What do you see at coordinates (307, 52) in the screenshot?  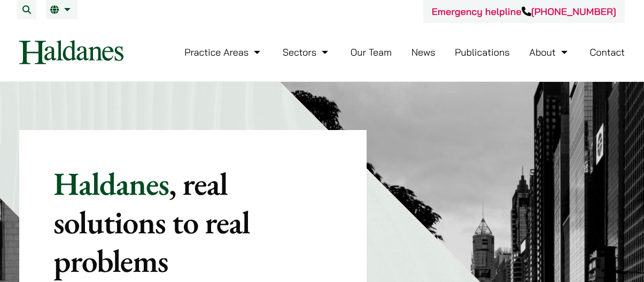 I see `a: Sectors` at bounding box center [307, 52].